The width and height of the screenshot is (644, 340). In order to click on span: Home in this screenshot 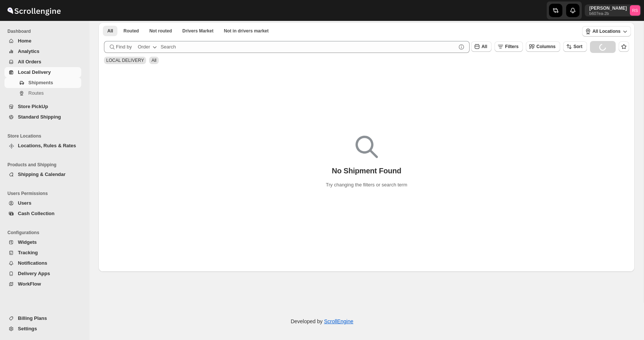, I will do `click(25, 41)`.